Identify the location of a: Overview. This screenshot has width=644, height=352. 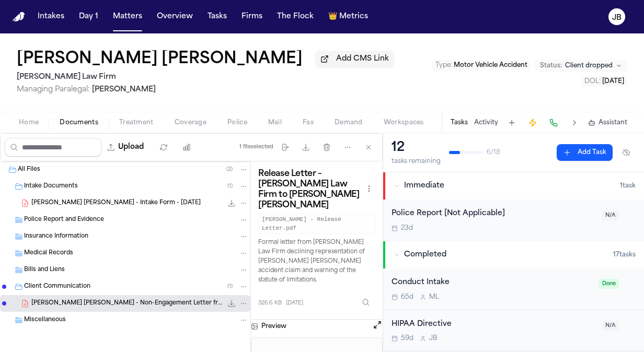
(175, 17).